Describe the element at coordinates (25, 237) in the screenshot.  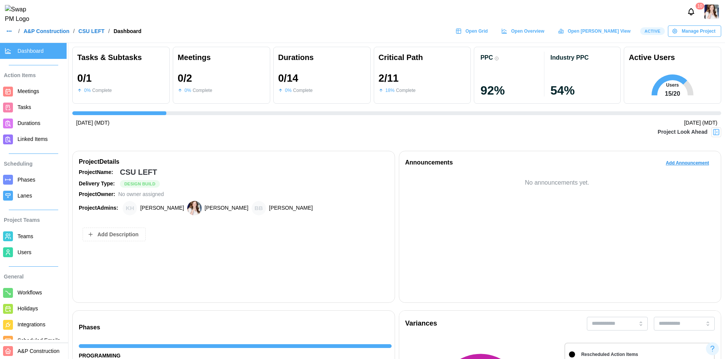
I see `span: Teams` at that location.